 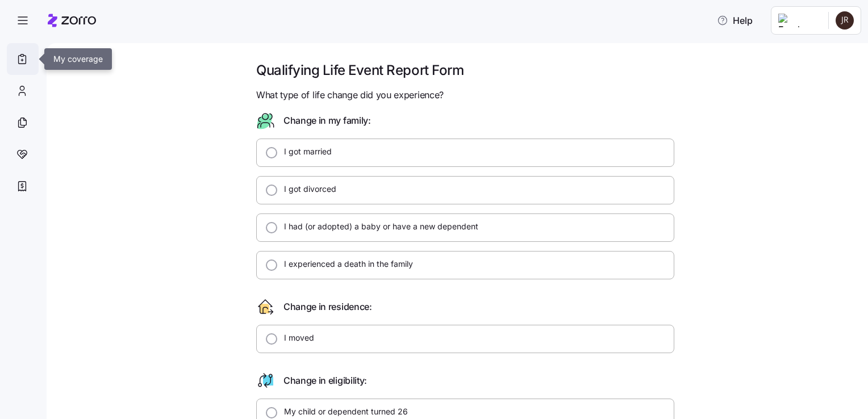 What do you see at coordinates (350, 95) in the screenshot?
I see `span: What type of life change did you experience?` at bounding box center [350, 95].